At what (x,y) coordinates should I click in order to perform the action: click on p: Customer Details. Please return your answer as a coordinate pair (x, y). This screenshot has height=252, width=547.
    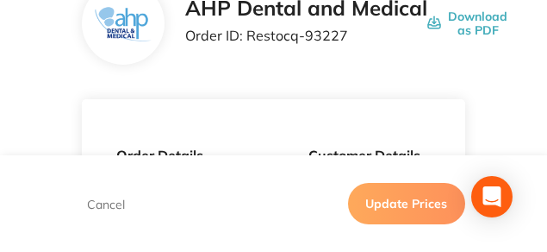
    Looking at the image, I should click on (370, 155).